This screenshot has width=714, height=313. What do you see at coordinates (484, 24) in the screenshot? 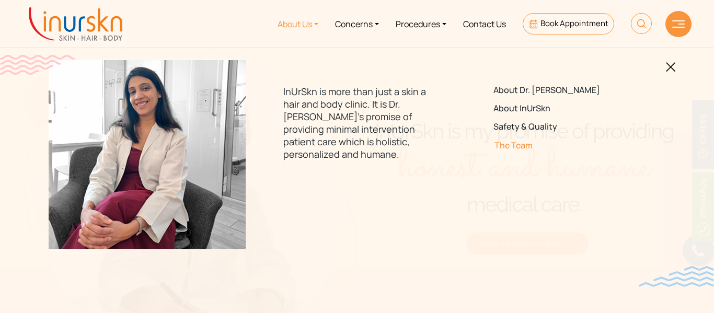
I see `a: Contact Us` at bounding box center [484, 24].